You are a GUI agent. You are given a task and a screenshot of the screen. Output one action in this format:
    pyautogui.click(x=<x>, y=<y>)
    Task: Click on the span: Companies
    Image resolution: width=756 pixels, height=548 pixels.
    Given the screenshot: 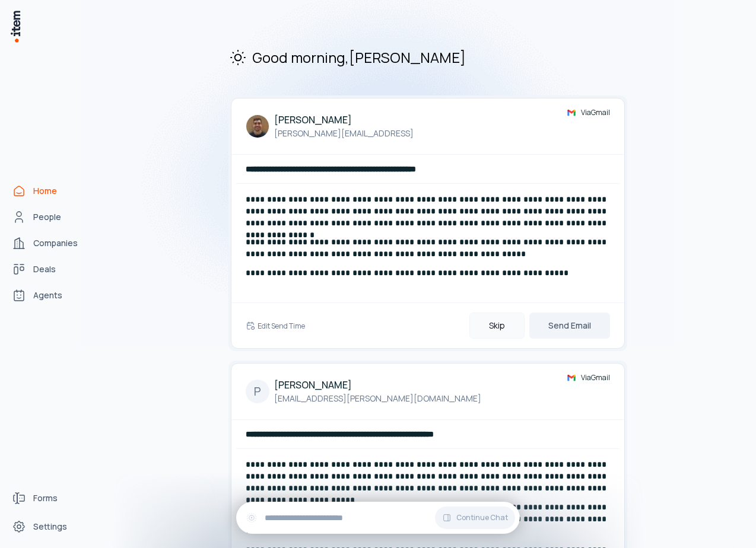 What is the action you would take?
    pyautogui.click(x=55, y=243)
    